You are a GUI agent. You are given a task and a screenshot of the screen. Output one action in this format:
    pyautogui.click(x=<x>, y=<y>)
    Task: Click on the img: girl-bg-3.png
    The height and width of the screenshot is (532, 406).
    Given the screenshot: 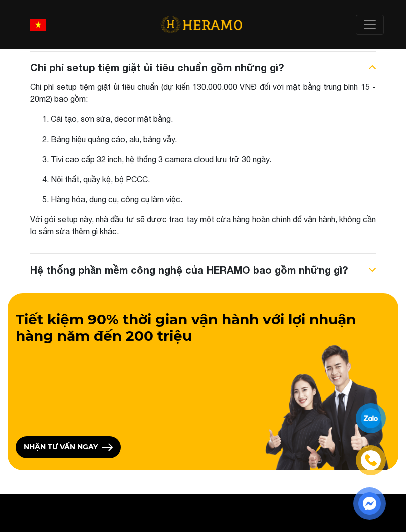 What is the action you would take?
    pyautogui.click(x=328, y=408)
    